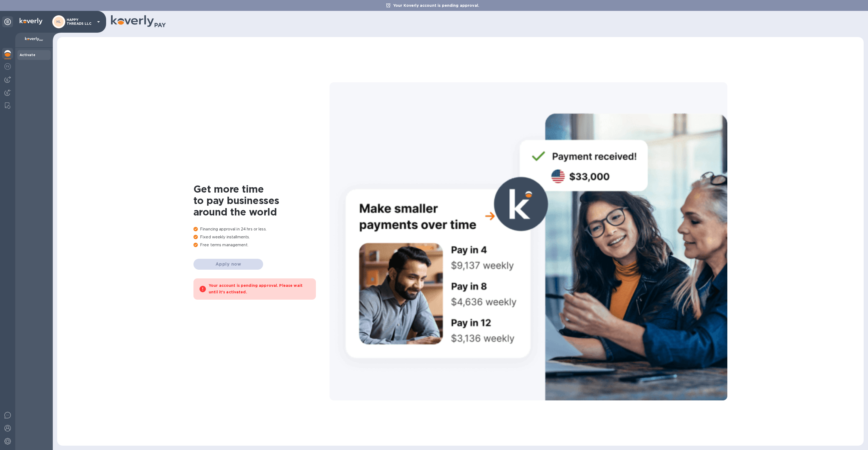  What do you see at coordinates (261, 237) in the screenshot?
I see `p: Fixed weekly installments.` at bounding box center [261, 237].